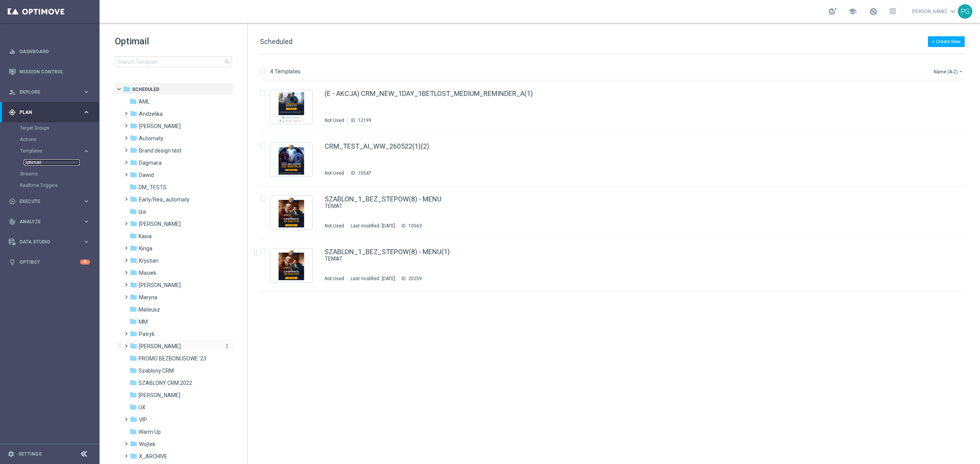 Image resolution: width=980 pixels, height=464 pixels. I want to click on div: Execute, so click(45, 202).